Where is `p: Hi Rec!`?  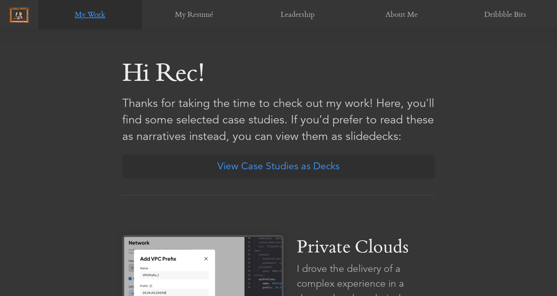 p: Hi Rec! is located at coordinates (279, 75).